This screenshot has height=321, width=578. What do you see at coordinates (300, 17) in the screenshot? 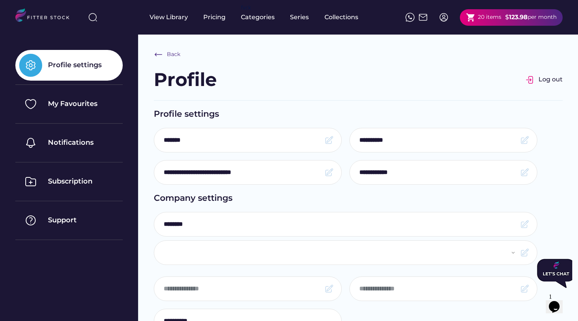
I see `div: Series` at bounding box center [300, 17].